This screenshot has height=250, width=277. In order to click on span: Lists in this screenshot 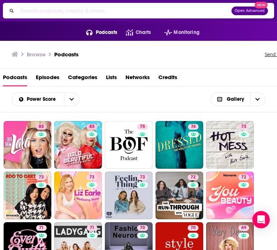, I will do `click(111, 79)`.